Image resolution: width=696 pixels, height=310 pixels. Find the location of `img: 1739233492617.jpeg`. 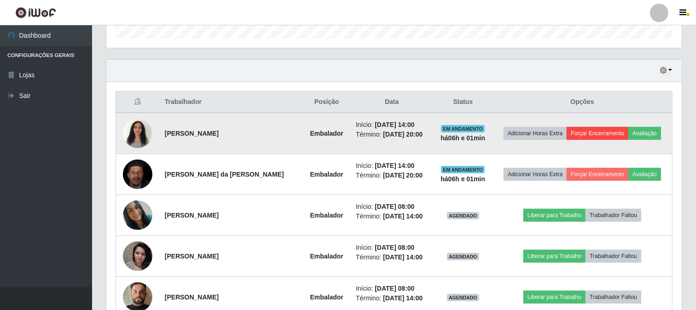

img: 1739233492617.jpeg is located at coordinates (138, 133).